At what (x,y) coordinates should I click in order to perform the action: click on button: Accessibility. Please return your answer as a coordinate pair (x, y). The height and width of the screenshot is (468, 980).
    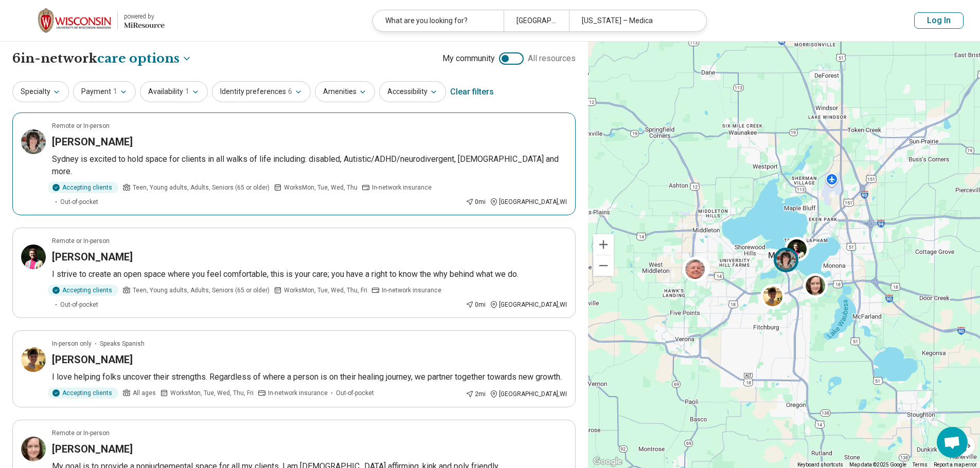
    Looking at the image, I should click on (413, 91).